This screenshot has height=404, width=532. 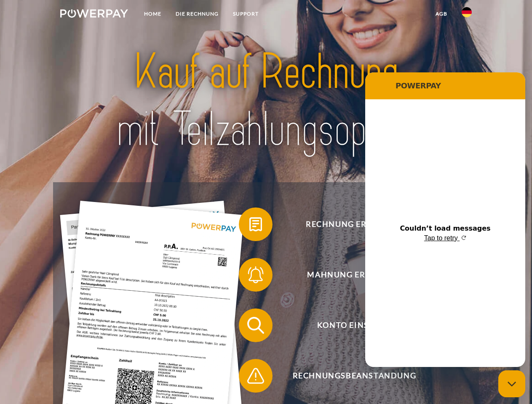 What do you see at coordinates (348, 225) in the screenshot?
I see `button: Rechnung erhalten?` at bounding box center [348, 225].